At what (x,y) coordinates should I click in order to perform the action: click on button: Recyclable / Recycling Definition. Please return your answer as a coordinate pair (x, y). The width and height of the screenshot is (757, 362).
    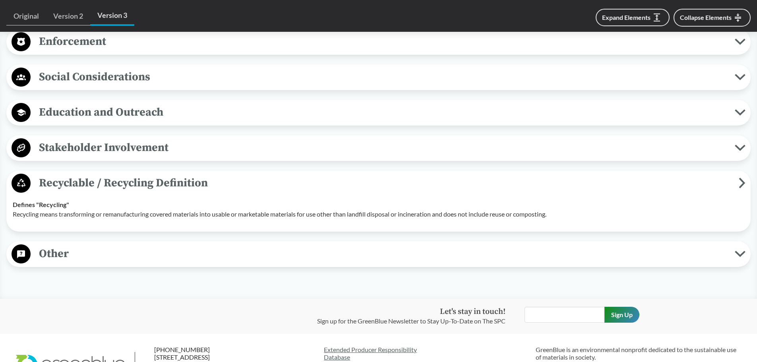
    Looking at the image, I should click on (379, 183).